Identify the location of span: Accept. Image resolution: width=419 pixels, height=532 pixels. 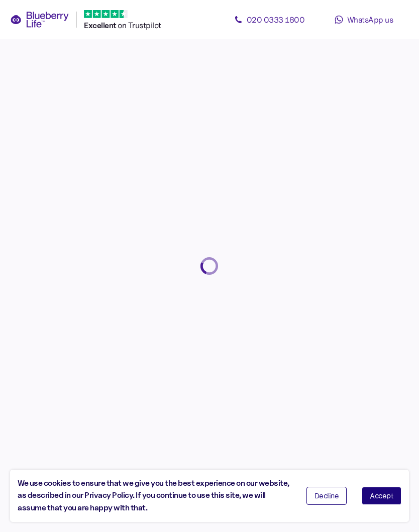
(381, 496).